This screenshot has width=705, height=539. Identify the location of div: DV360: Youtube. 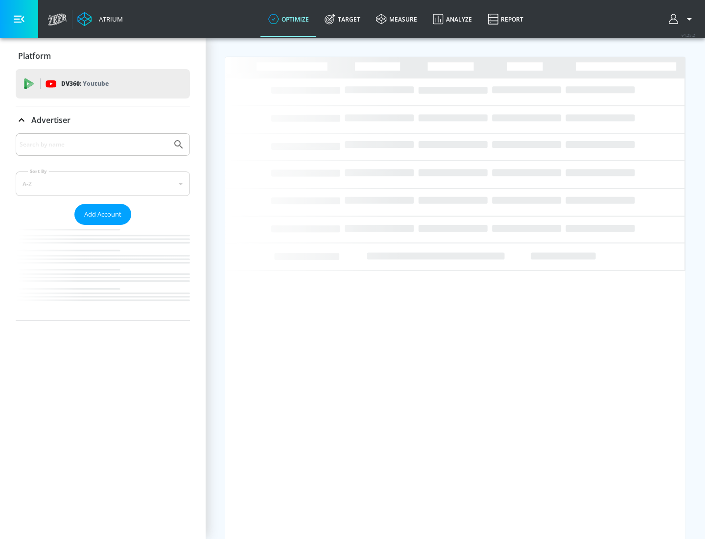
(103, 84).